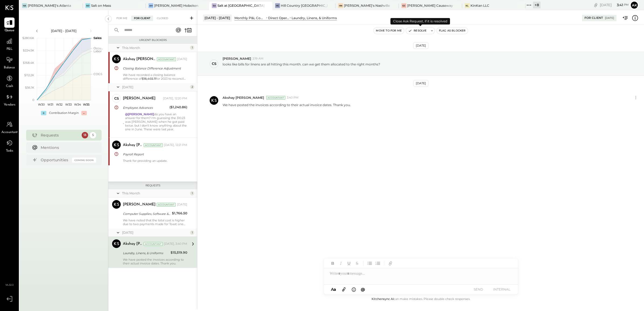  What do you see at coordinates (10, 68) in the screenshot?
I see `span: Balance` at bounding box center [10, 68].